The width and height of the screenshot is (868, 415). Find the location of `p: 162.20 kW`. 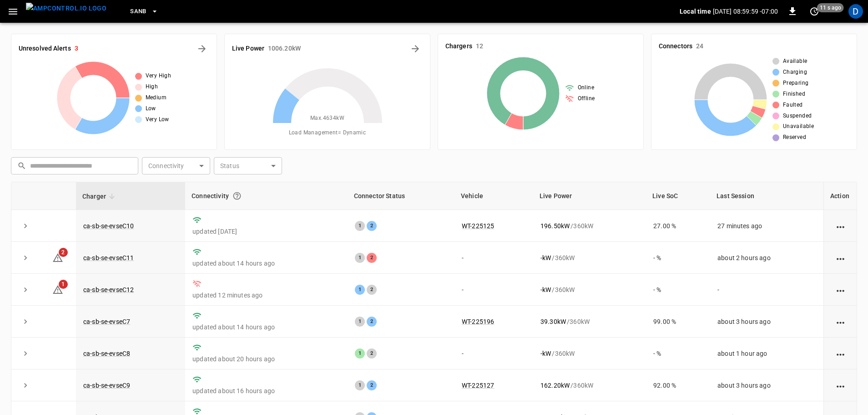

p: 162.20 kW is located at coordinates (555, 386).